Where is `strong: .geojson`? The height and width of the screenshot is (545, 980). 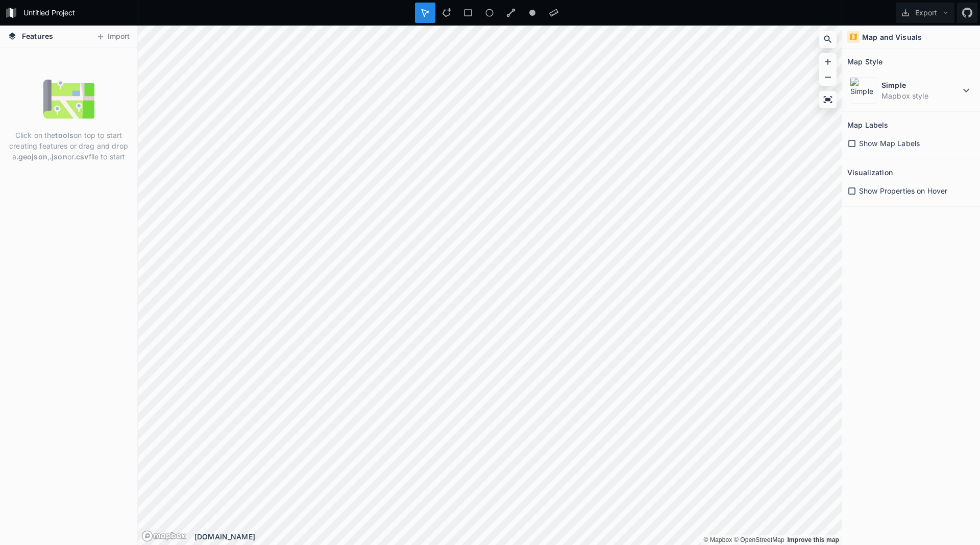
strong: .geojson is located at coordinates (32, 156).